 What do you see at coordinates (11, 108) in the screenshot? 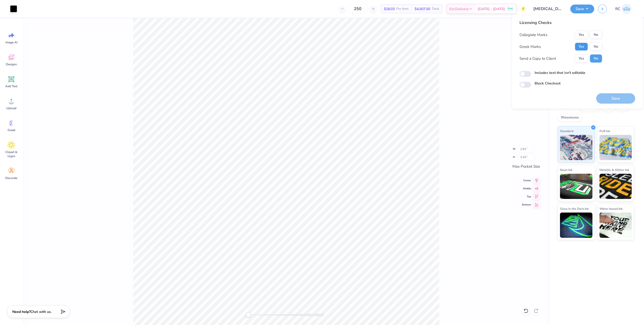
I see `span: Upload` at bounding box center [11, 108].